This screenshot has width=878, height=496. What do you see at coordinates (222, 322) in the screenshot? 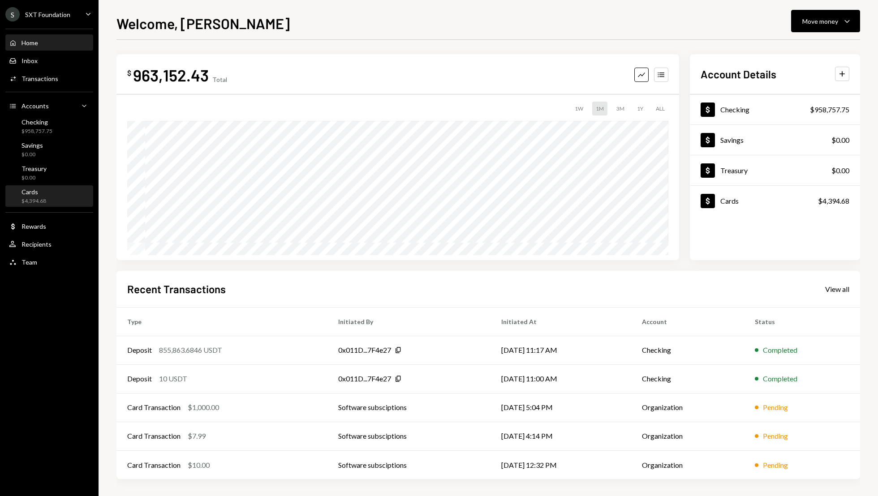
I see `th: Type` at bounding box center [222, 322].